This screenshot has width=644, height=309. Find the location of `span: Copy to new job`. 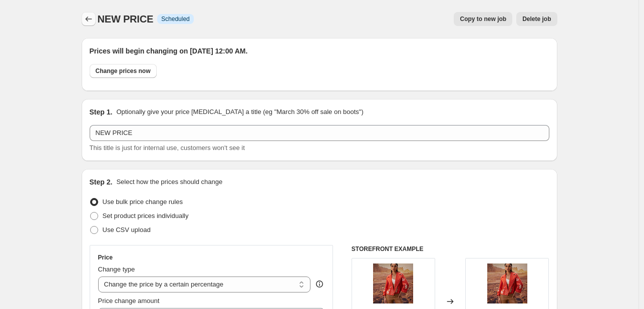

span: Copy to new job is located at coordinates (483, 19).